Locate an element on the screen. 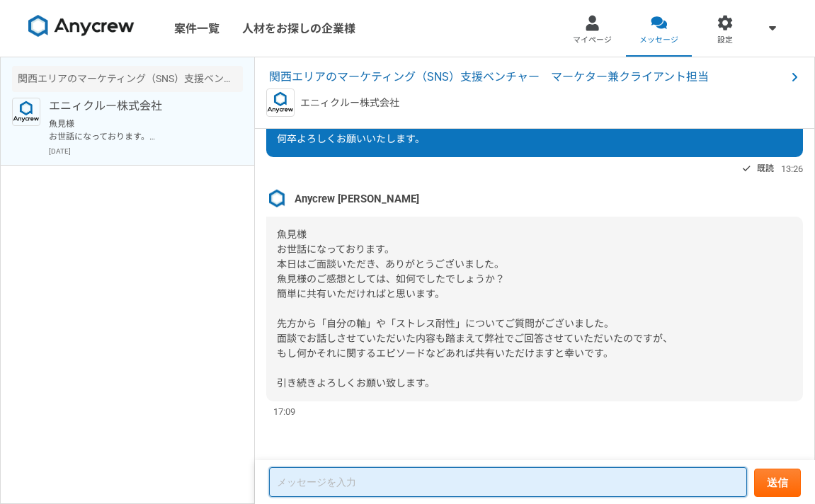 The height and width of the screenshot is (504, 815). span: 関西エリアのマーケティング（SNS）支援ベンチャー マーケター兼クライアント担当 is located at coordinates (528, 77).